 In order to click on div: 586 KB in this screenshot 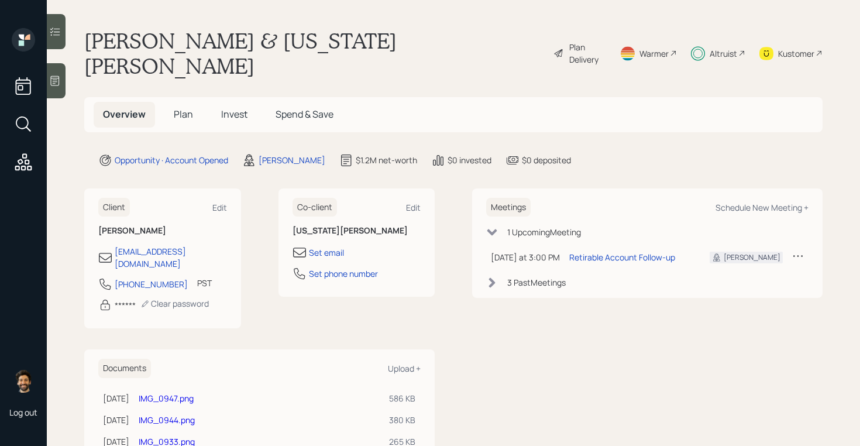, I will do `click(402, 398)`.